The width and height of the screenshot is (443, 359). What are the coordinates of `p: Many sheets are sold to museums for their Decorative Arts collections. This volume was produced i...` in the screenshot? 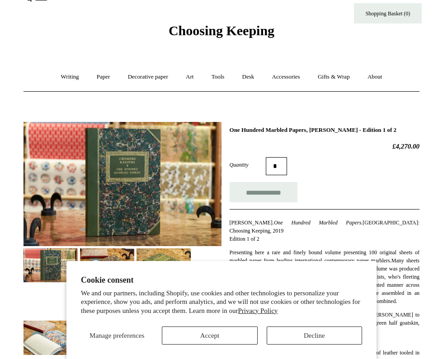 It's located at (324, 277).